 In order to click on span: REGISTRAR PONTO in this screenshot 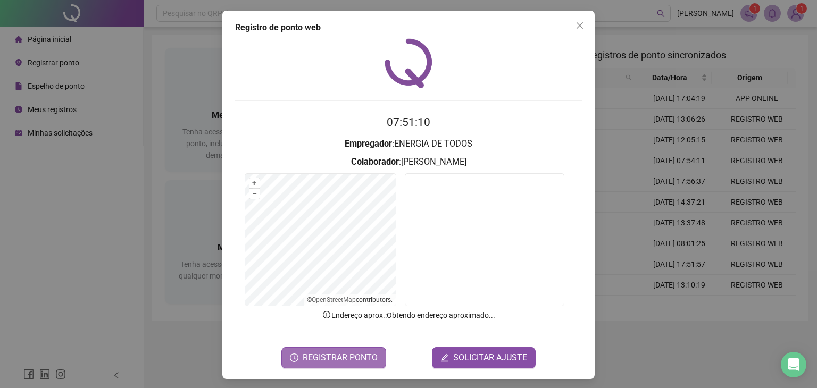, I will do `click(340, 358)`.